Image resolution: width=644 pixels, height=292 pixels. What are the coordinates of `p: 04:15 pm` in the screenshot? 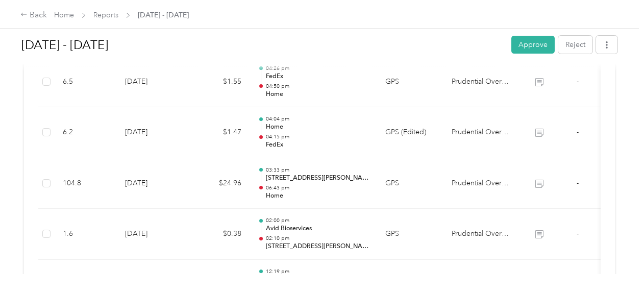 It's located at (318, 137).